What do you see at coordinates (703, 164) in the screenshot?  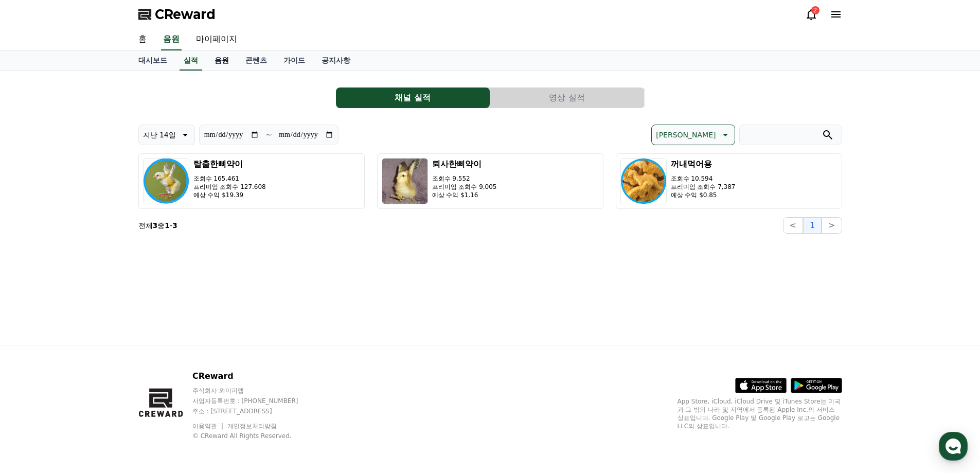 I see `h3: 꺼내먹어용` at bounding box center [703, 164].